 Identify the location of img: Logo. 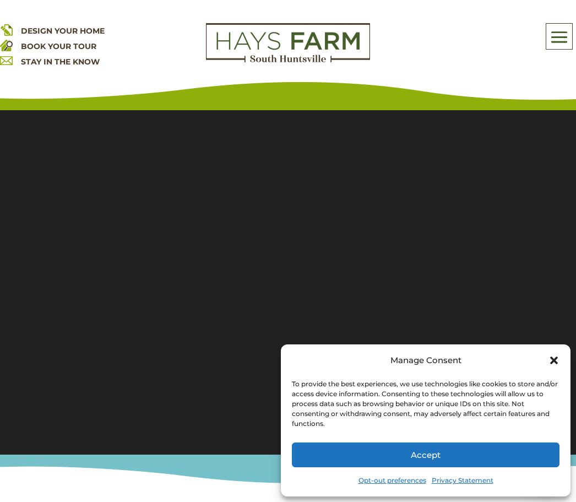
(288, 43).